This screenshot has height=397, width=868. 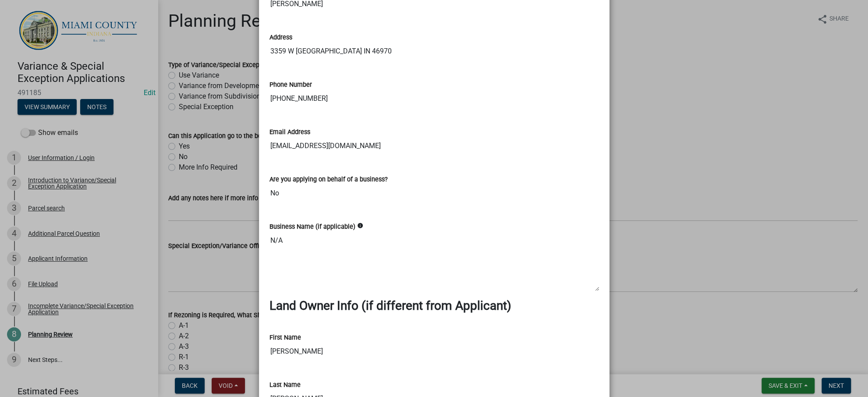 What do you see at coordinates (281, 37) in the screenshot?
I see `label: Address` at bounding box center [281, 37].